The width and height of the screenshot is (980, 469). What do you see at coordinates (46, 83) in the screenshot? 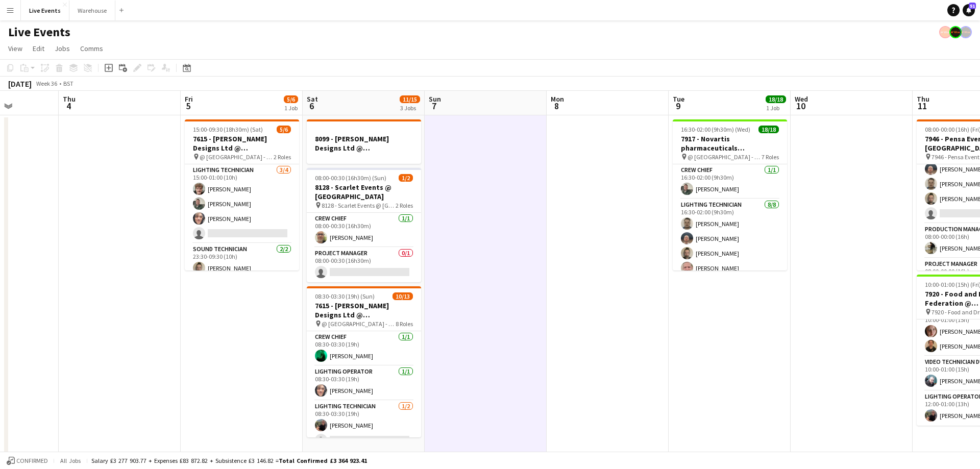
I see `span: Week 36` at bounding box center [46, 83].